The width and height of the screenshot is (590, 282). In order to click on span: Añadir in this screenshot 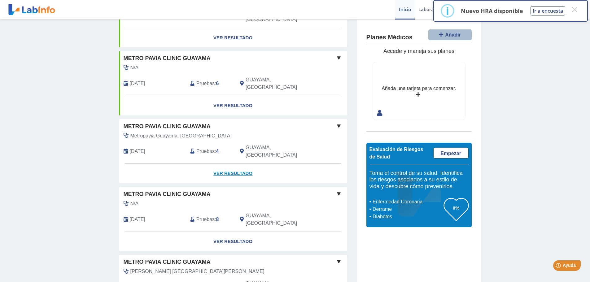, I will do `click(453, 35)`.